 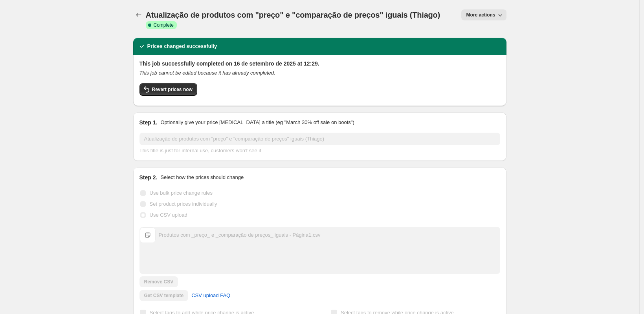 I want to click on span: This title is just for internal use, customers won't see it, so click(x=200, y=150).